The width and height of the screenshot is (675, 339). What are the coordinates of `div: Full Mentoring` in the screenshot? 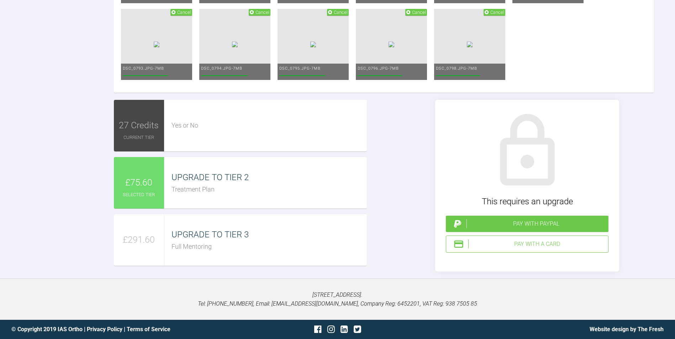 It's located at (269, 247).